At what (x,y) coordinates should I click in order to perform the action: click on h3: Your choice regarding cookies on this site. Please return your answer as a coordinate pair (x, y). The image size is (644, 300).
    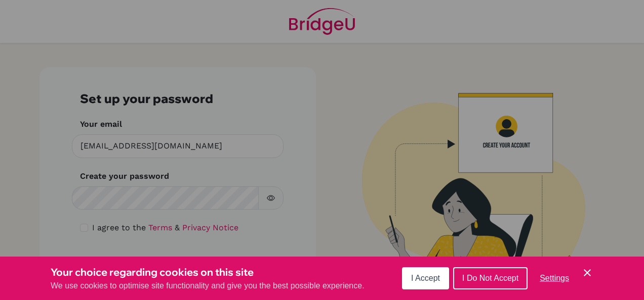
    Looking at the image, I should click on (207, 272).